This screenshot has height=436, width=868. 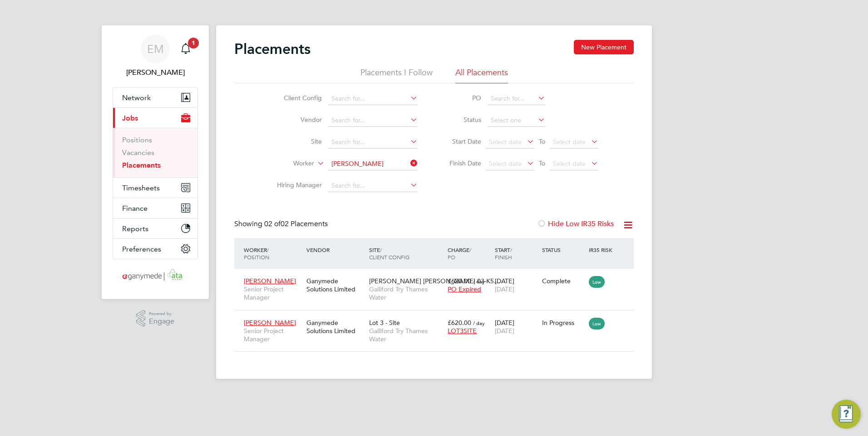 What do you see at coordinates (130, 118) in the screenshot?
I see `span: Jobs` at bounding box center [130, 118].